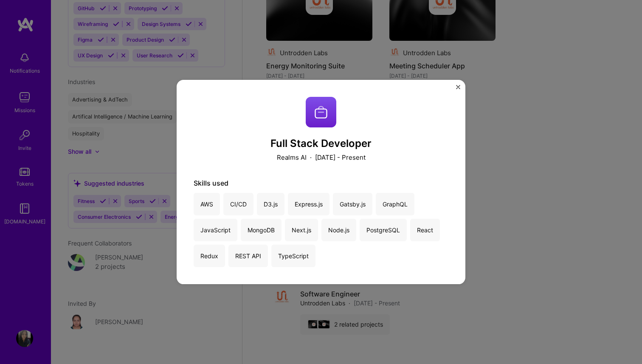 Image resolution: width=642 pixels, height=364 pixels. I want to click on div: Next.js, so click(302, 230).